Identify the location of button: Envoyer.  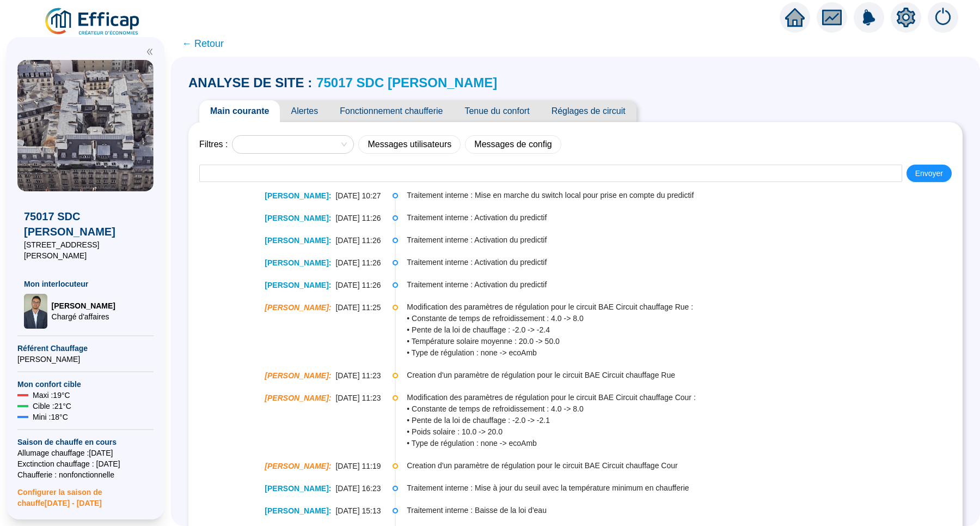
(929, 174).